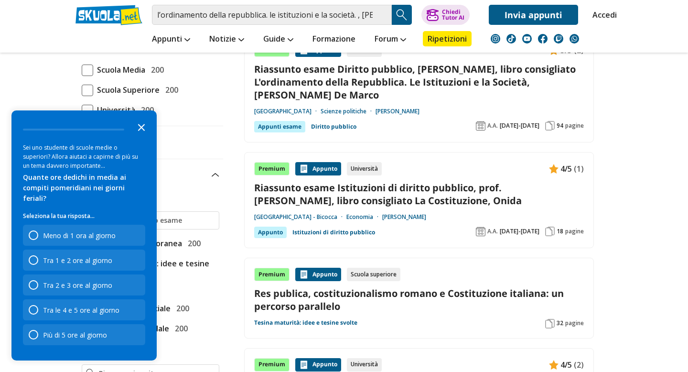 The width and height of the screenshot is (688, 372). Describe the element at coordinates (527, 39) in the screenshot. I see `img: youtube` at that location.